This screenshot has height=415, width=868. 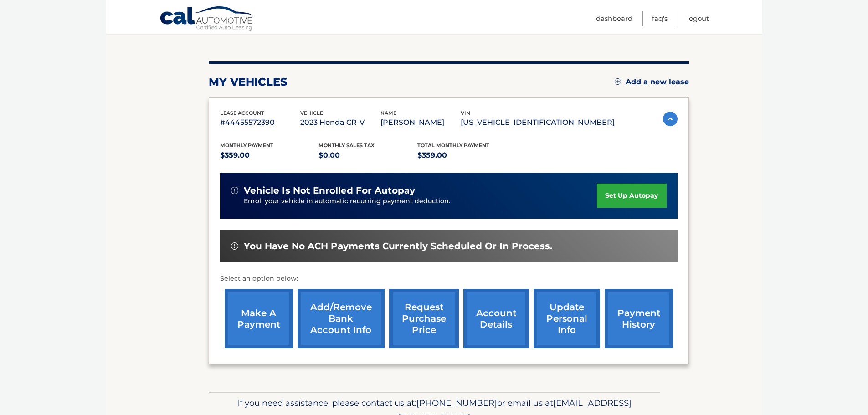 I want to click on p: #44455572390, so click(x=260, y=123).